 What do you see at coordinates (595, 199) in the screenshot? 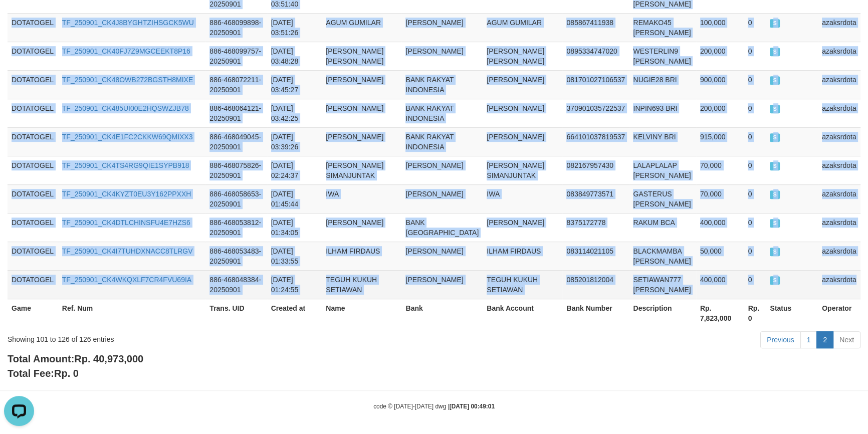
I see `td: 083849773571` at bounding box center [595, 199].